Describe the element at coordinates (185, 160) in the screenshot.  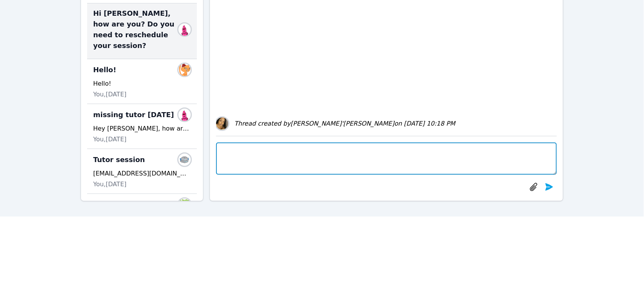
I see `img: Jaelah Wilson` at that location.